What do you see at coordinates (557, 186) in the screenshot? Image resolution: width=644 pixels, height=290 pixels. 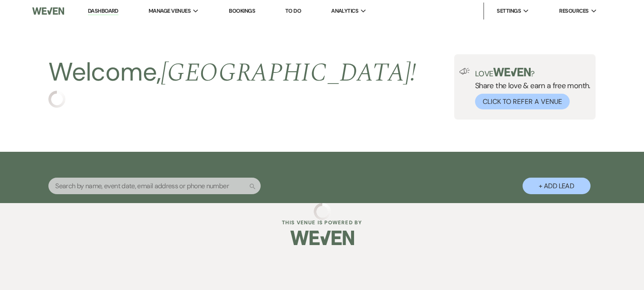 I see `button: + Add Lead` at bounding box center [557, 186].